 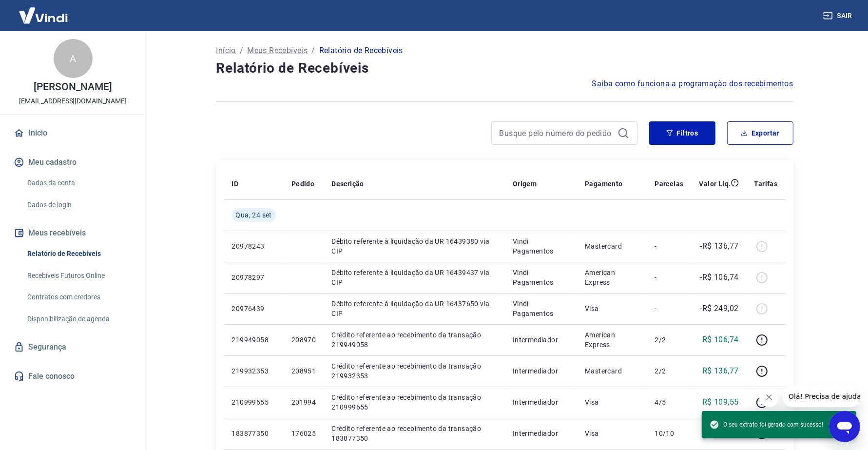 What do you see at coordinates (557, 133) in the screenshot?
I see `input: Busque pelo número do pedido` at bounding box center [557, 133].